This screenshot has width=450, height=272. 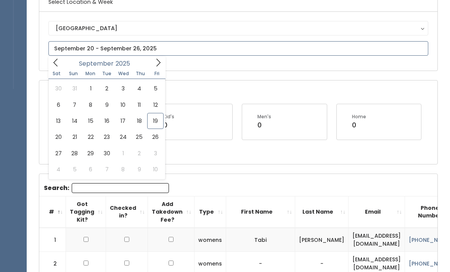 I want to click on span: September 4, 2025, so click(x=139, y=88).